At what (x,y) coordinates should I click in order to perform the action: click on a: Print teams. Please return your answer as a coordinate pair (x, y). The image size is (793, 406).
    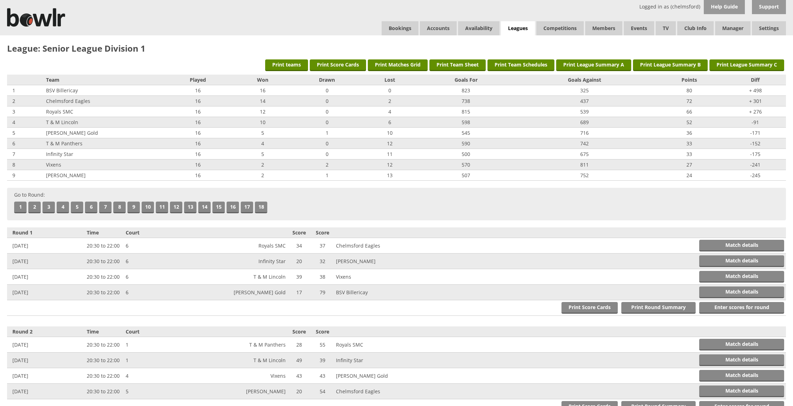
    Looking at the image, I should click on (286, 65).